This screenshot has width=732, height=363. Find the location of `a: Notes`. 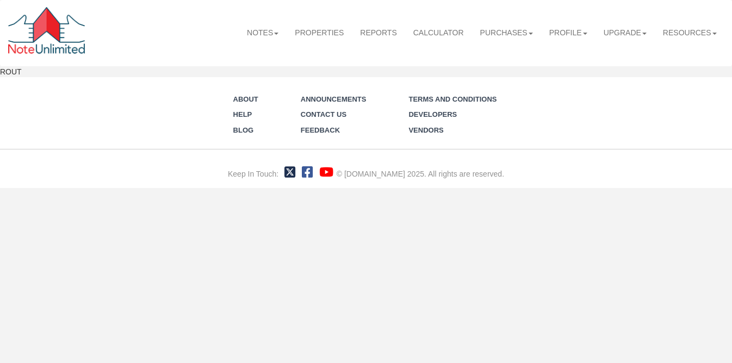

a: Notes is located at coordinates (263, 33).